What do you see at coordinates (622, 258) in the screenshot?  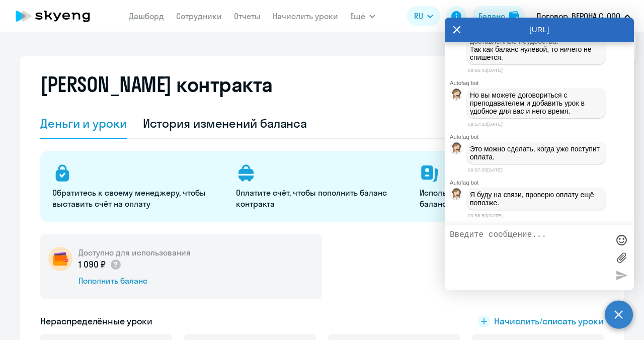 I see `label: Лимит 10 файлов` at bounding box center [622, 258].